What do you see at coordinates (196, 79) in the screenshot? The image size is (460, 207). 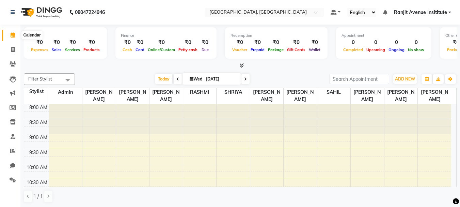 I see `span: Wed` at bounding box center [196, 79].